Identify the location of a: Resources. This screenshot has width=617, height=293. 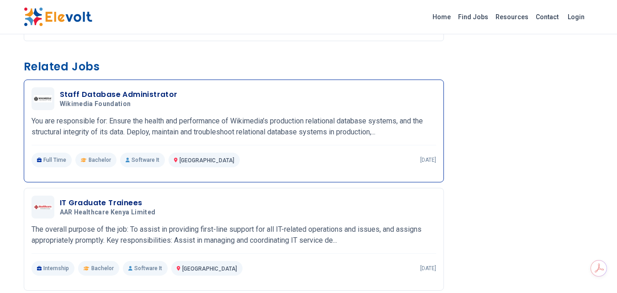
(512, 17).